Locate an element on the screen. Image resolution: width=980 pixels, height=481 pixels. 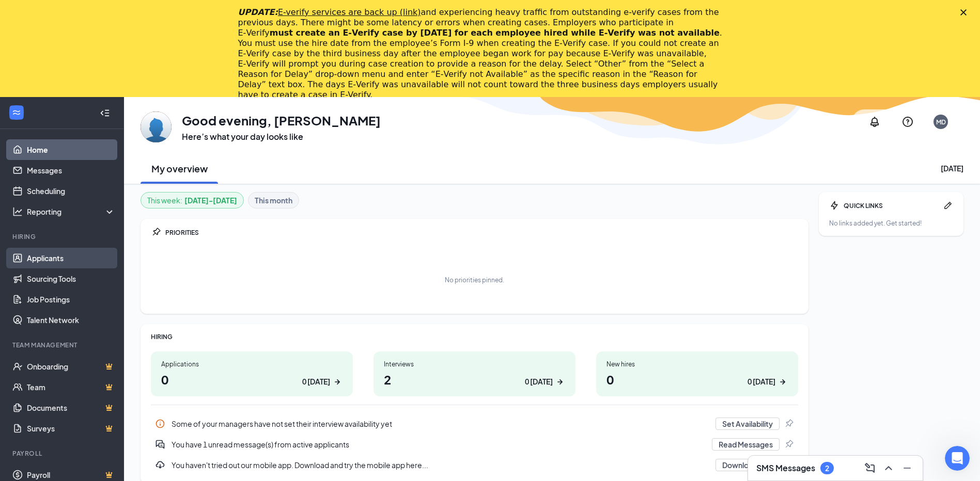
svg: Minimize is located at coordinates (907, 468).